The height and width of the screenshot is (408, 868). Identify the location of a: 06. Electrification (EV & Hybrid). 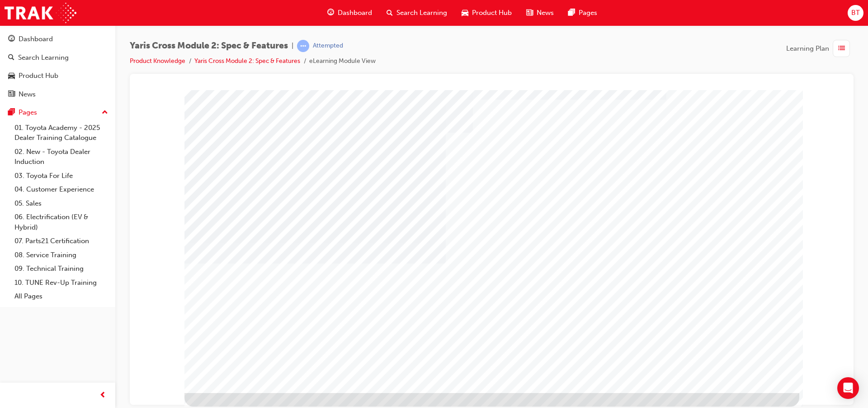
(61, 222).